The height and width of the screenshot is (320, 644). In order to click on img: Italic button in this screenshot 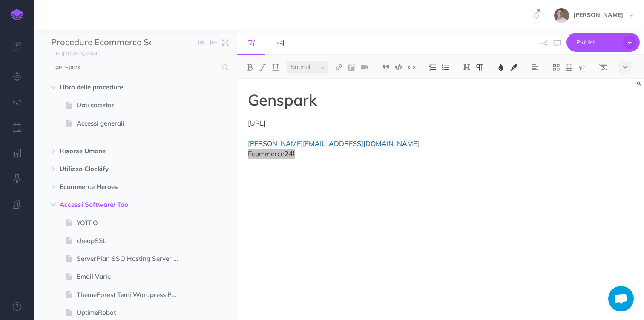, I will do `click(262, 68)`.